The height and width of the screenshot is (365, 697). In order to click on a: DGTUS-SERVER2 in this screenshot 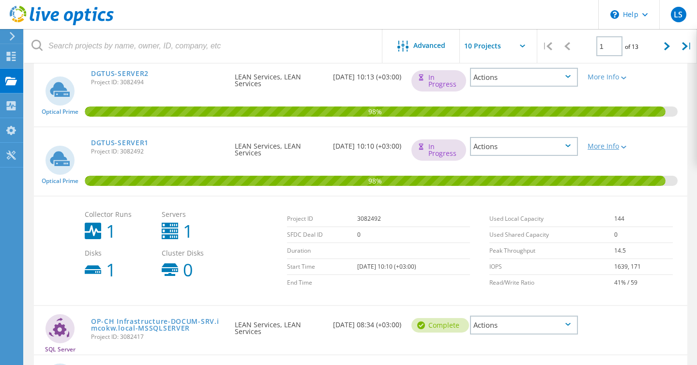, I will do `click(120, 74)`.